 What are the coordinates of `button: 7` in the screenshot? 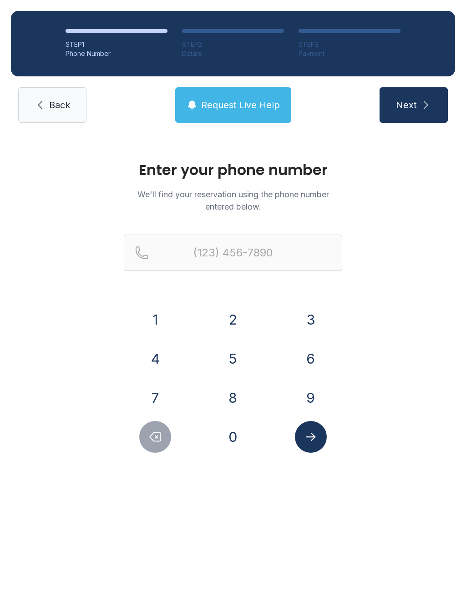 It's located at (155, 398).